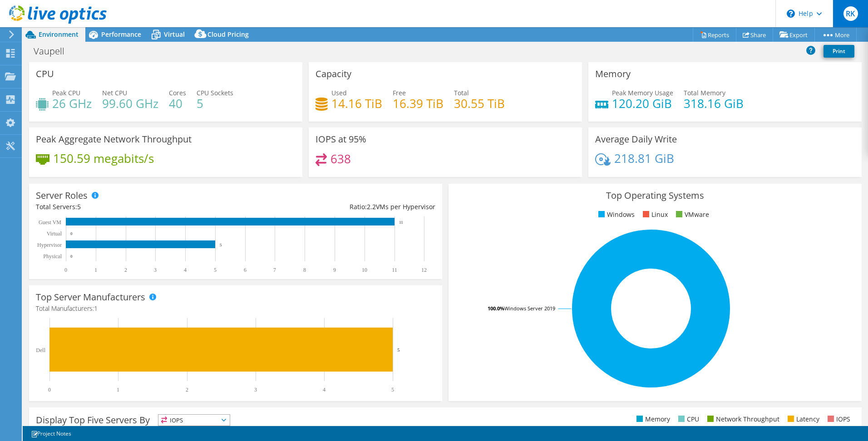 The height and width of the screenshot is (441, 868). I want to click on li: Windows, so click(615, 214).